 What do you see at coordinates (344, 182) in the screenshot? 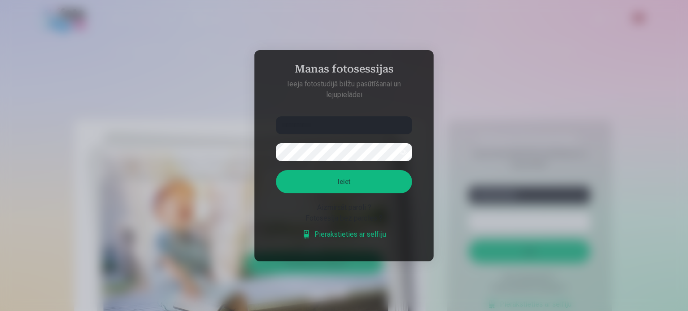
I see `button: Ieiet` at bounding box center [344, 182].